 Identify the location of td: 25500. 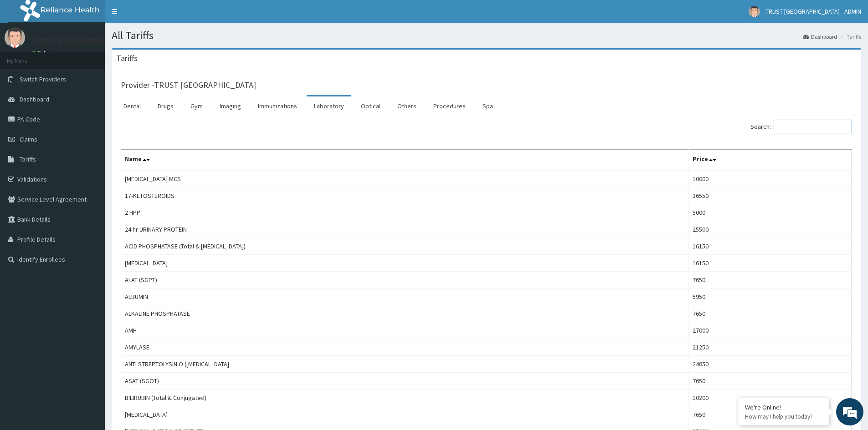
(771, 230).